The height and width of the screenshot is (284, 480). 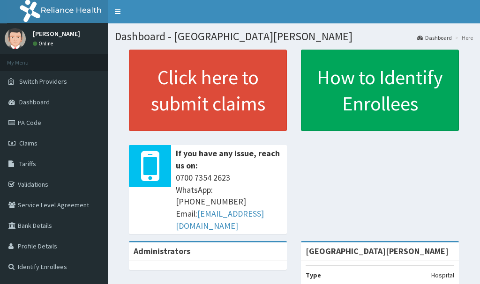 I want to click on a: How to Identify Enrollees, so click(x=379, y=90).